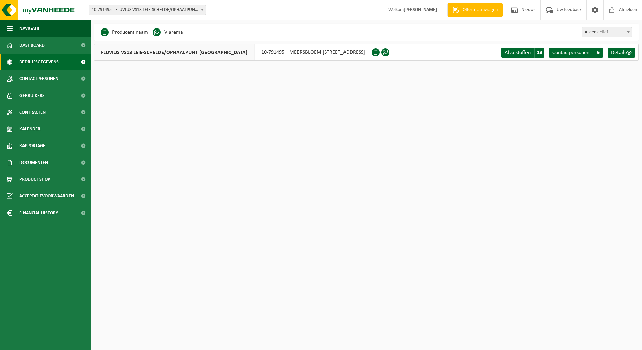 The height and width of the screenshot is (350, 642). What do you see at coordinates (35, 180) in the screenshot?
I see `span: Product Shop` at bounding box center [35, 180].